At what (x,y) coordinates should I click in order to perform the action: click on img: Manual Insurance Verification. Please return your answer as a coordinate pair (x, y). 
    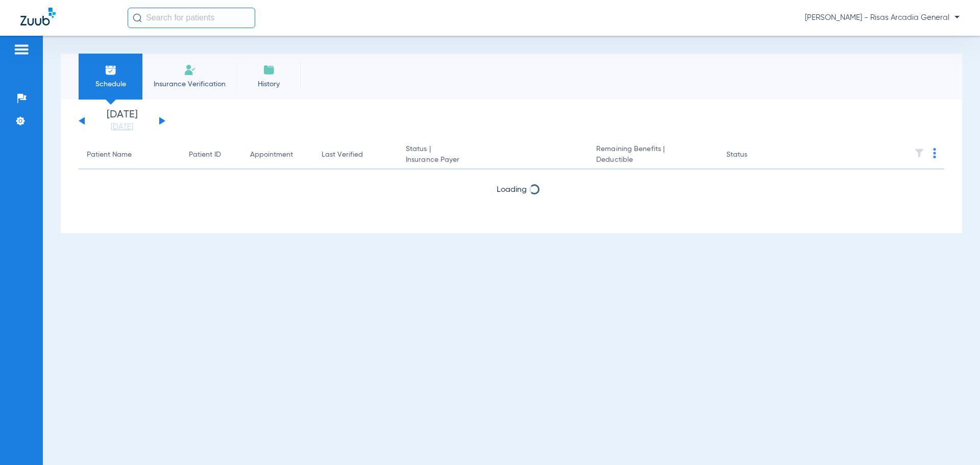
    Looking at the image, I should click on (190, 70).